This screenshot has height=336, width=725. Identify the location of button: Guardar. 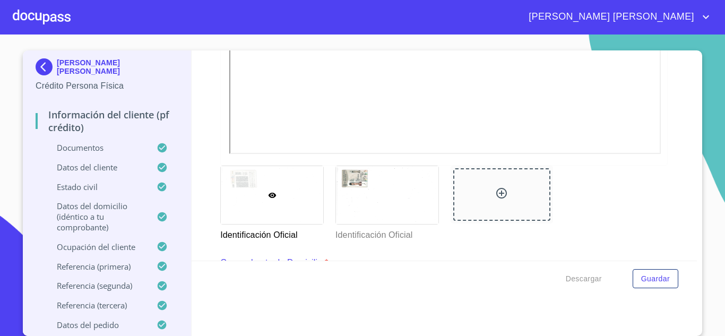
(656, 279).